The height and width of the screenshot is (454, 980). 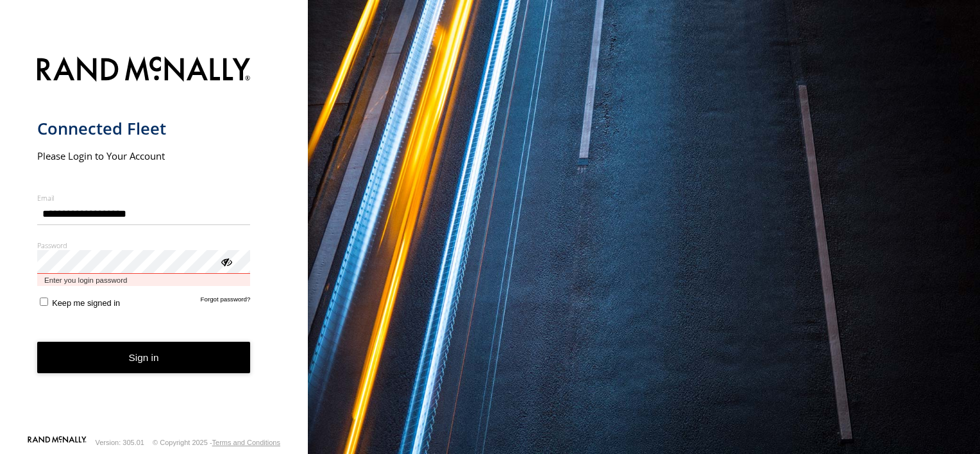 I want to click on a: Visit our Website, so click(x=57, y=443).